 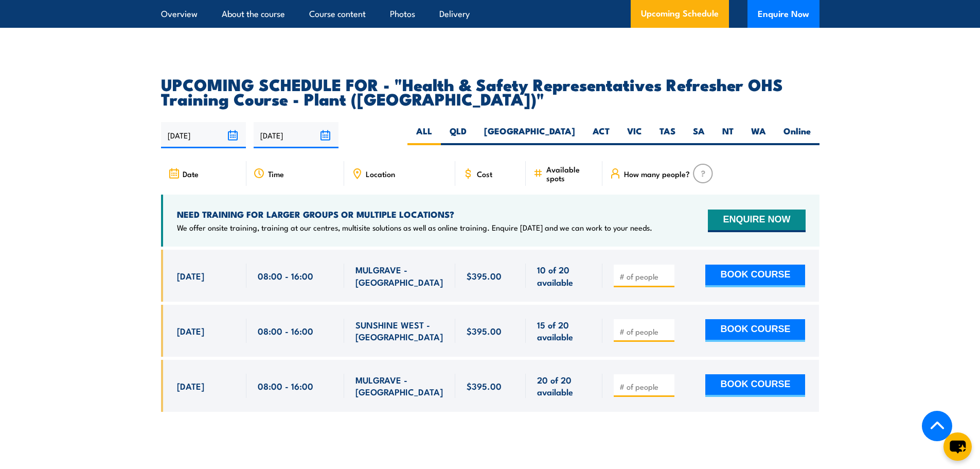 I want to click on span: Available spots, so click(x=571, y=174).